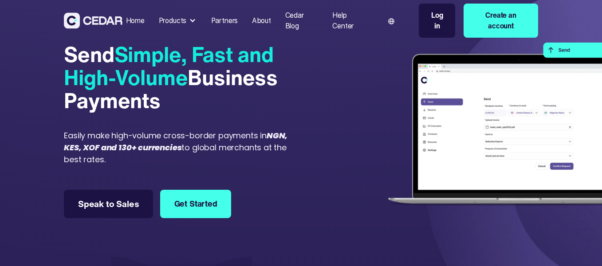 The image size is (602, 266). I want to click on a: Cedar Blog, so click(302, 20).